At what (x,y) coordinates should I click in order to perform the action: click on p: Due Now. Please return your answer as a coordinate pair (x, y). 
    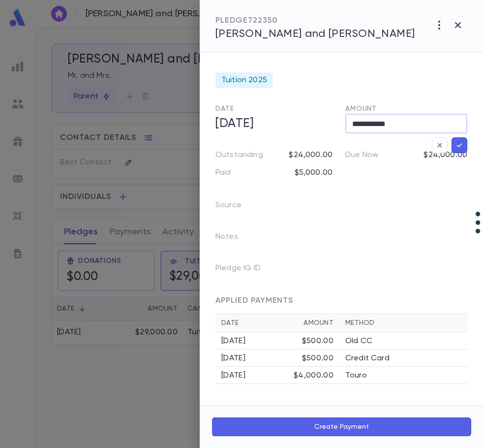
    Looking at the image, I should click on (361, 155).